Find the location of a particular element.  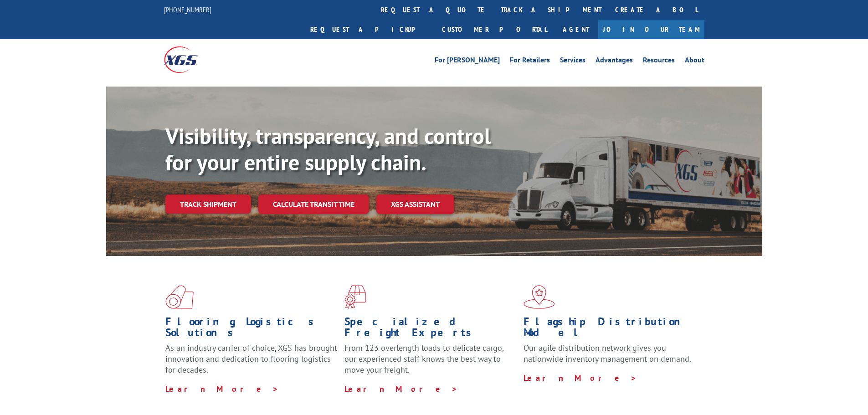

a: Resources is located at coordinates (659, 61).